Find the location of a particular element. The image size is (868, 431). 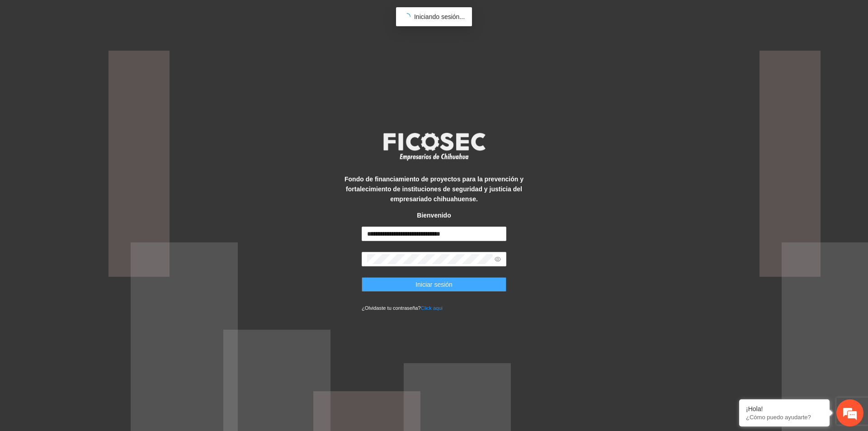

button: Iniciar sesión is located at coordinates (434, 284).